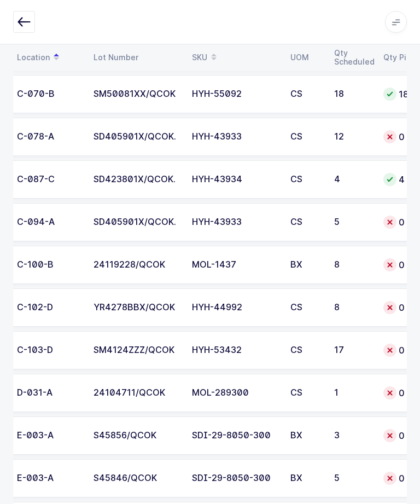 This screenshot has height=504, width=420. Describe the element at coordinates (306, 58) in the screenshot. I see `div: UOM` at that location.